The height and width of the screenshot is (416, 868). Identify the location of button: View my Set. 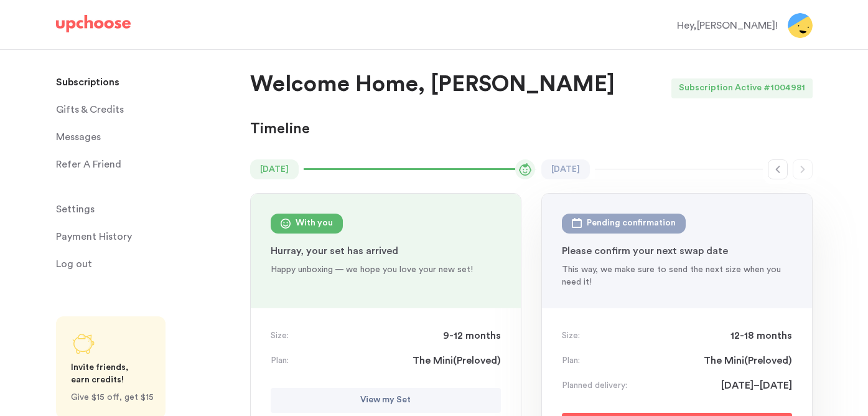
(386, 400).